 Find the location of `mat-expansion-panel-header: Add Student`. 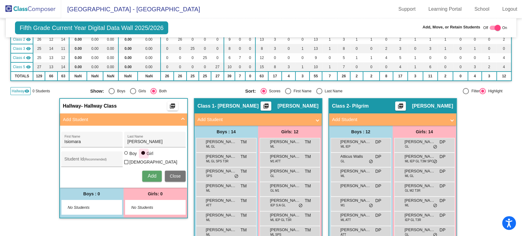

mat-expansion-panel-header: Add Student is located at coordinates (258, 120).